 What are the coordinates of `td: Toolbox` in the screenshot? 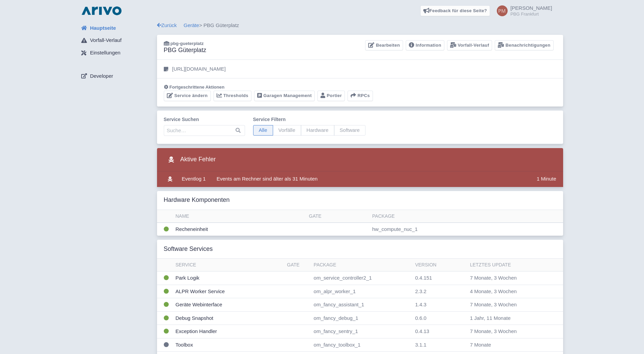 It's located at (229, 345).